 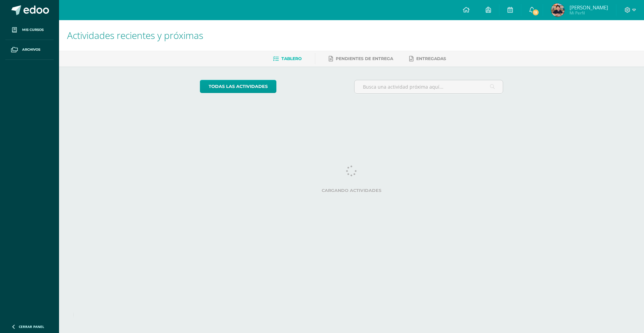 What do you see at coordinates (558, 10) in the screenshot?
I see `img: a581191a426275e72d3a4ed0139e6ac6.png` at bounding box center [558, 10].